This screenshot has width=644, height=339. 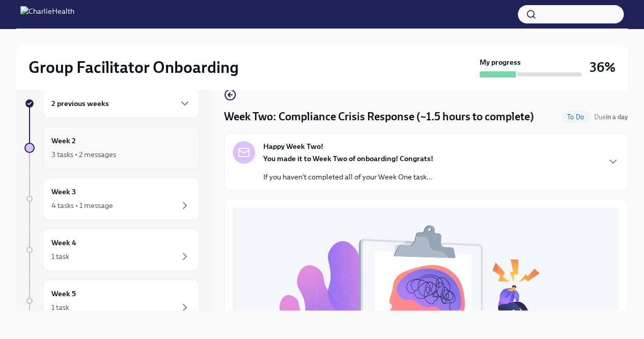 I want to click on h6: Week 3, so click(x=64, y=192).